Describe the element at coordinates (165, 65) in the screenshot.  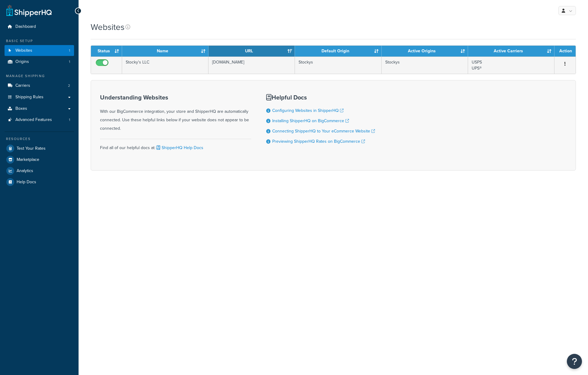
I see `td: Stocky's LLC` at that location.